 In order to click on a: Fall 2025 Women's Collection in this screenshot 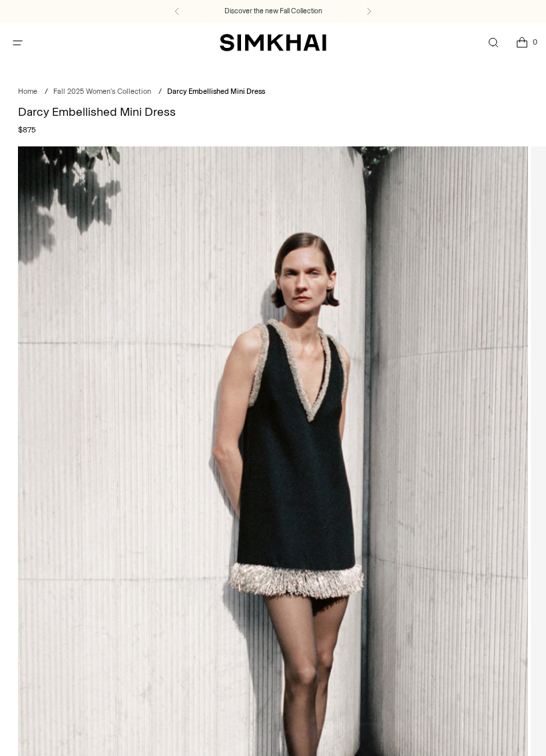, I will do `click(102, 91)`.